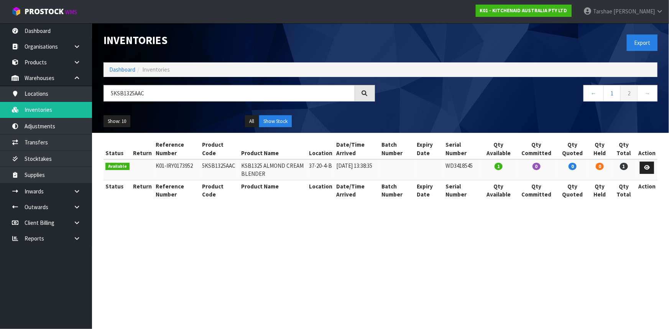 This screenshot has width=669, height=329. I want to click on button: Export, so click(642, 43).